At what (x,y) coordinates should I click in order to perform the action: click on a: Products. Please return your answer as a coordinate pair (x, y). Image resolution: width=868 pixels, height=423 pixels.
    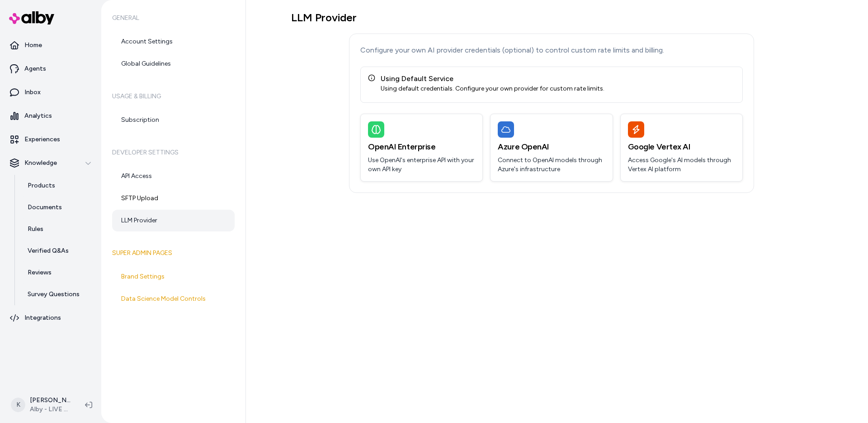
    Looking at the image, I should click on (58, 185).